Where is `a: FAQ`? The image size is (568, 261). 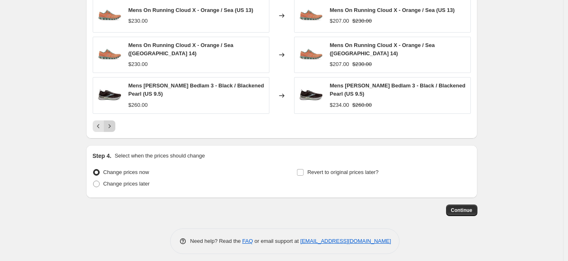 a: FAQ is located at coordinates (247, 240).